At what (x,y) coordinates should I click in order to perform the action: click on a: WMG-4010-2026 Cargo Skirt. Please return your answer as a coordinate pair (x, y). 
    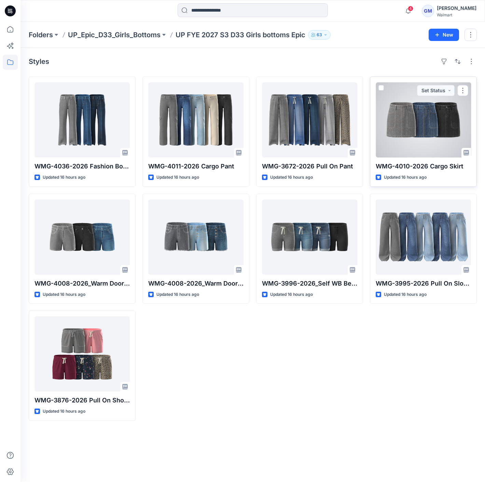
    Looking at the image, I should click on (424, 120).